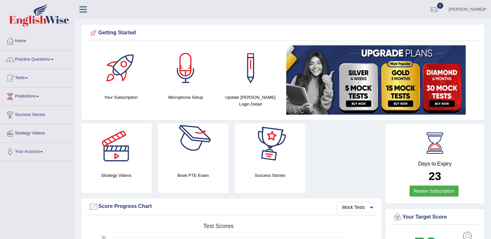 The image size is (491, 239). What do you see at coordinates (435, 164) in the screenshot?
I see `h4: Days to Expiry` at bounding box center [435, 164].